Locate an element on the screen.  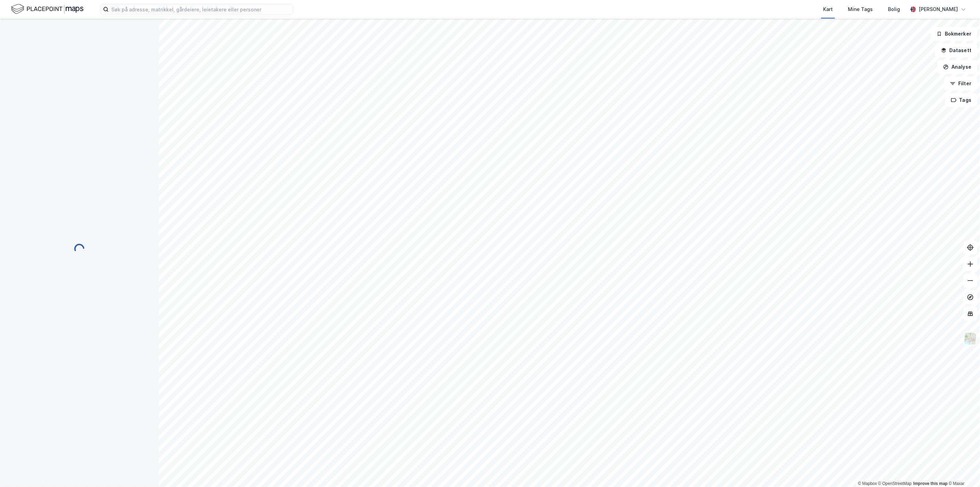
a: Improve this map is located at coordinates (930, 483).